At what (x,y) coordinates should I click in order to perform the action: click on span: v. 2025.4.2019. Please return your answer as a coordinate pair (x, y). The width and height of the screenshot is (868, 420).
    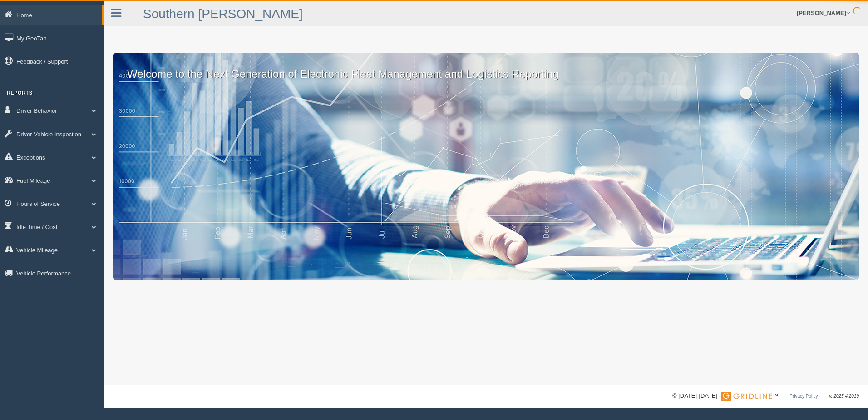
    Looking at the image, I should click on (845, 396).